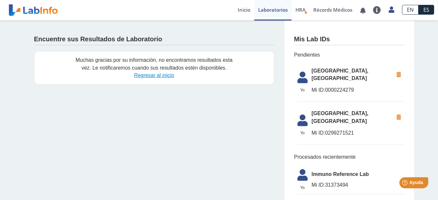  What do you see at coordinates (312, 39) in the screenshot?
I see `h4: Mis Lab IDs` at bounding box center [312, 39].